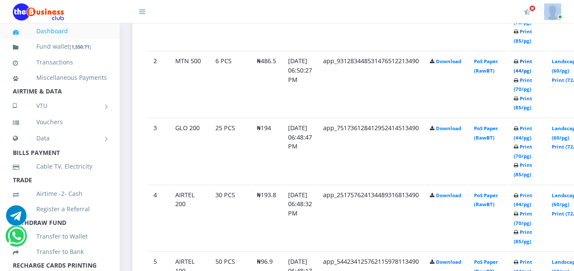 The image size is (574, 271). I want to click on a: VTU, so click(60, 106).